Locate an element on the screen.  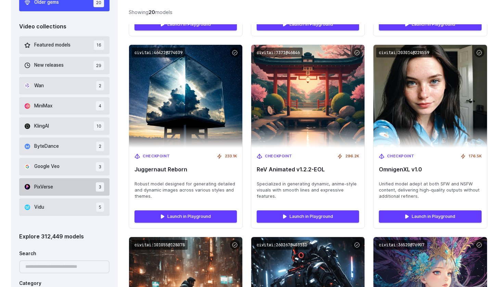
label: Search is located at coordinates (28, 254).